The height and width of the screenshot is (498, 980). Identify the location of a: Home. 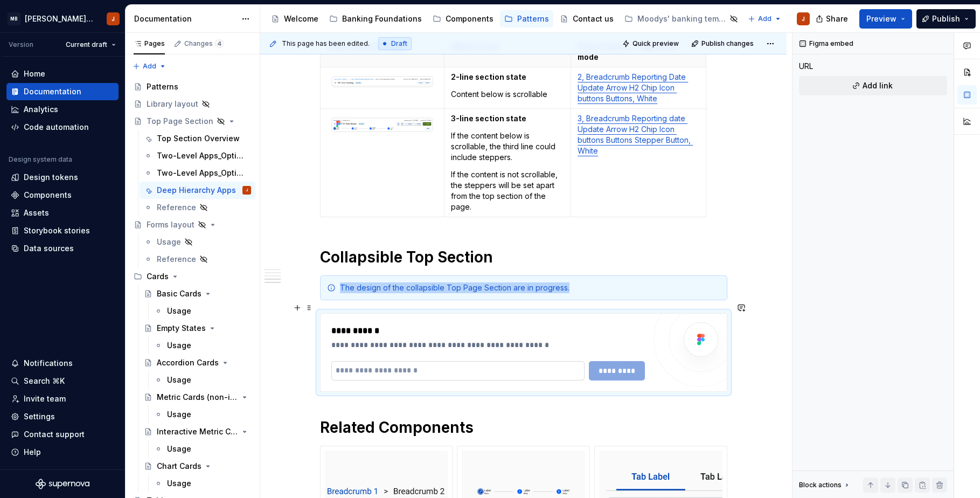
(63, 74).